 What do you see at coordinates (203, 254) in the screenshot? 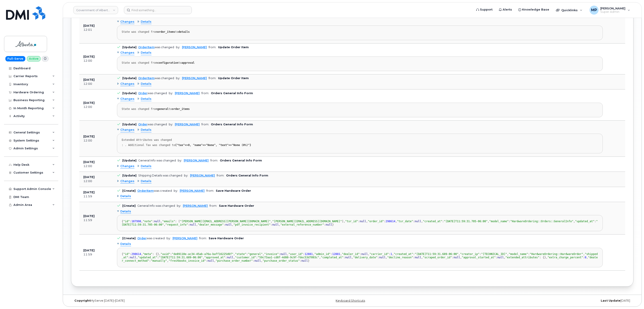
I see `span: "de89110e-ac34-45ab-a76a-baff16225d6f"` at bounding box center [203, 254].